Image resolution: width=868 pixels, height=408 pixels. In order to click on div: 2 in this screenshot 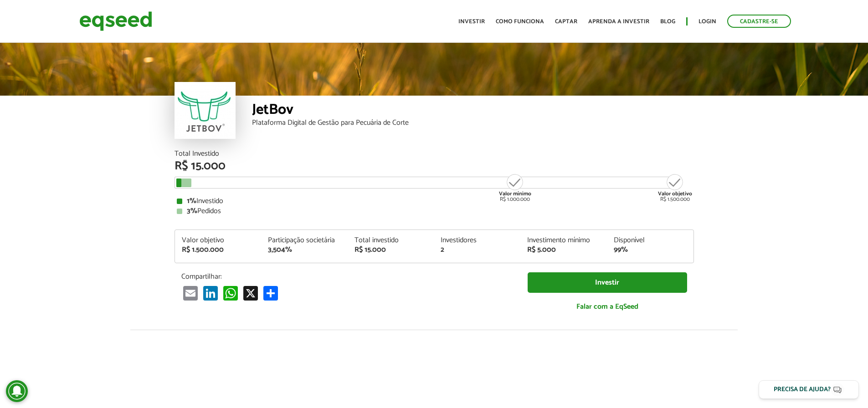, I will do `click(477, 250)`.